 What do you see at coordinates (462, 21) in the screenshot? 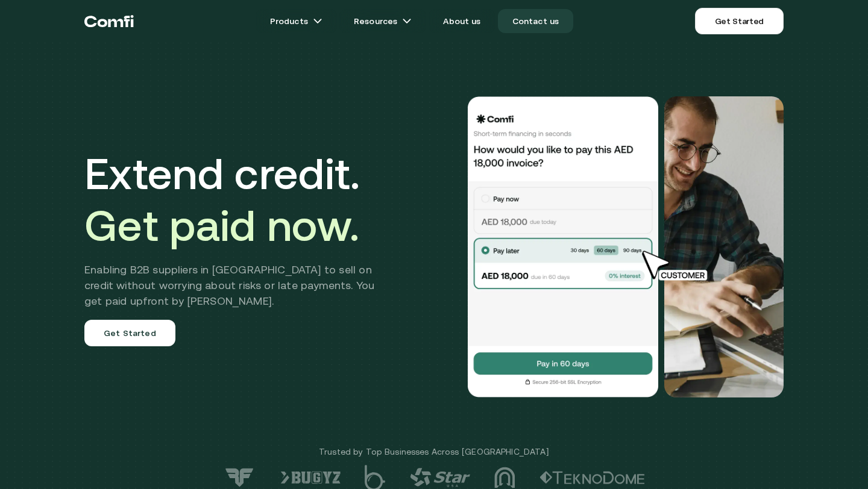
I see `a: About us` at bounding box center [462, 21].